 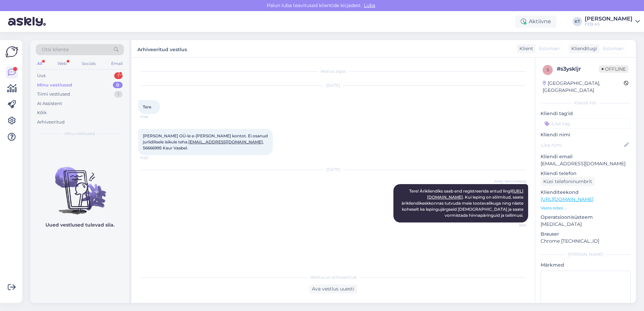 What do you see at coordinates (547, 69) in the screenshot?
I see `span: s` at bounding box center [547, 69].